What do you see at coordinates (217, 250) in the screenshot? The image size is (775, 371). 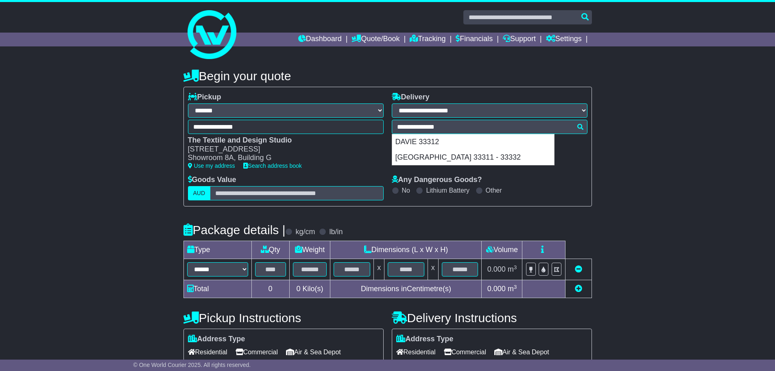 I see `td: Type` at bounding box center [217, 250].